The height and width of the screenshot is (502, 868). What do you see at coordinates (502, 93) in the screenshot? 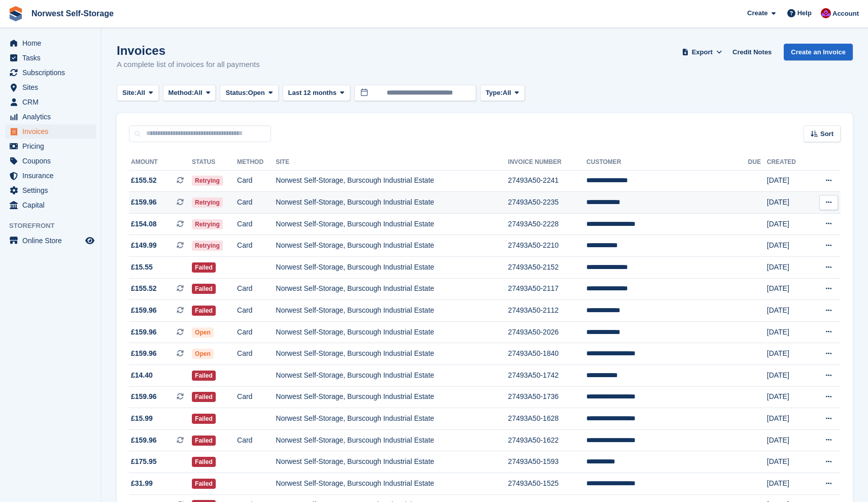
I see `button: Type: All` at bounding box center [502, 93].